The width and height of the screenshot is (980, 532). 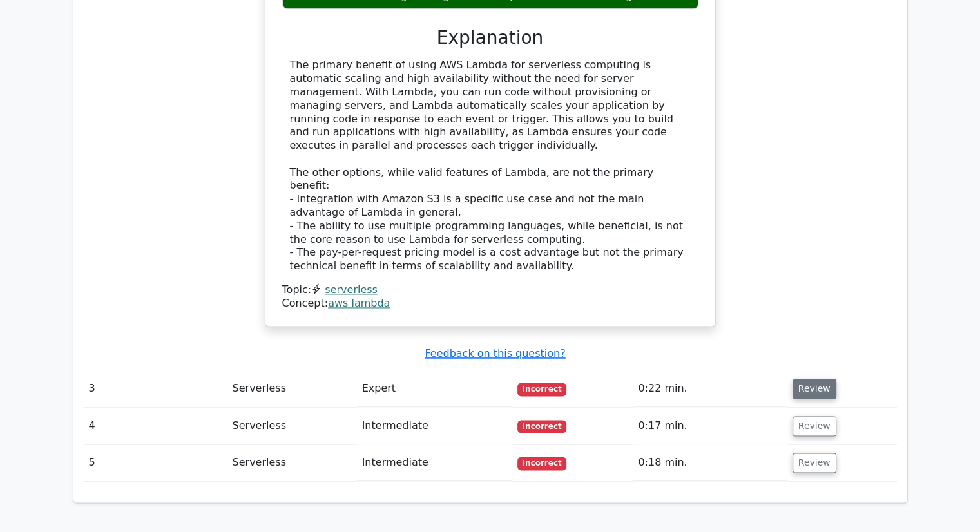 I want to click on h3: Explanation, so click(x=490, y=38).